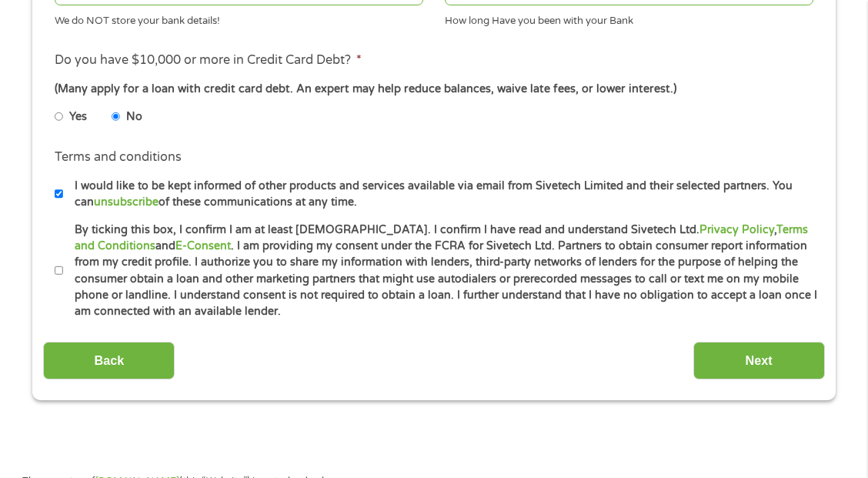 The image size is (868, 478). What do you see at coordinates (118, 157) in the screenshot?
I see `label: Terms and conditions` at bounding box center [118, 157].